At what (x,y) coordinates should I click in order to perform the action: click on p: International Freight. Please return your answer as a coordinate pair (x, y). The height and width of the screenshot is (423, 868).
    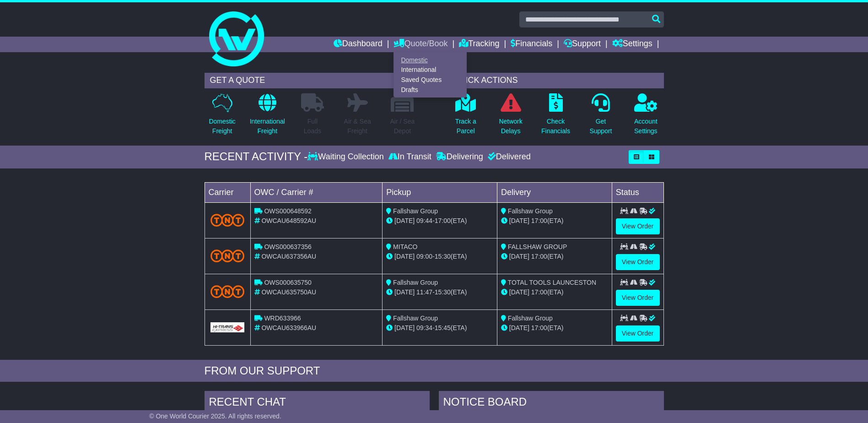
    Looking at the image, I should click on (267, 126).